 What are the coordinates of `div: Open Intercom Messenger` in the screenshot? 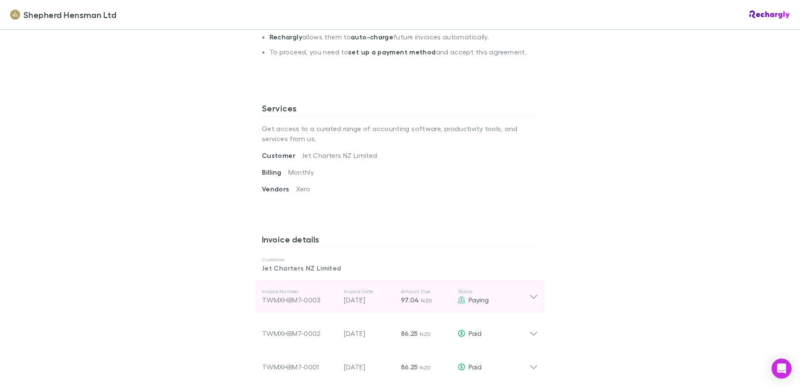 It's located at (781, 368).